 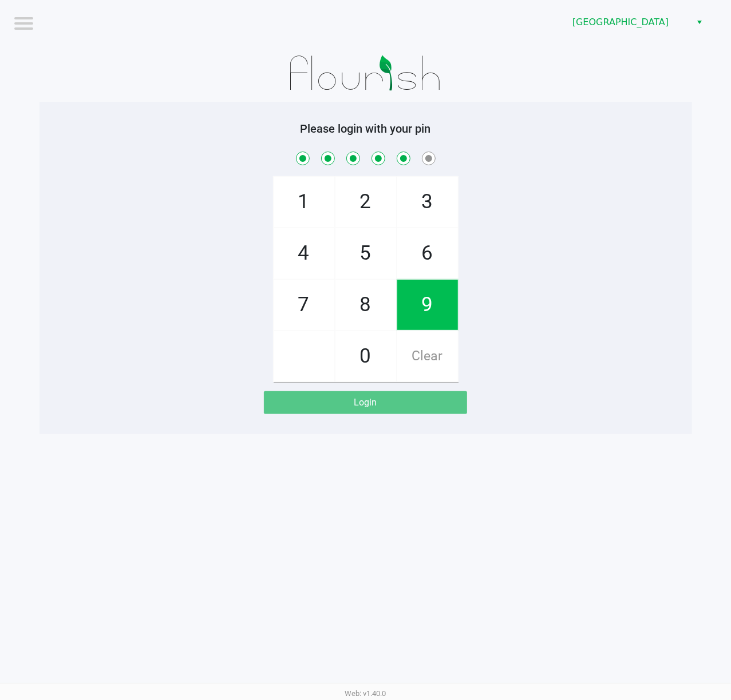 I want to click on span: 2, so click(x=366, y=202).